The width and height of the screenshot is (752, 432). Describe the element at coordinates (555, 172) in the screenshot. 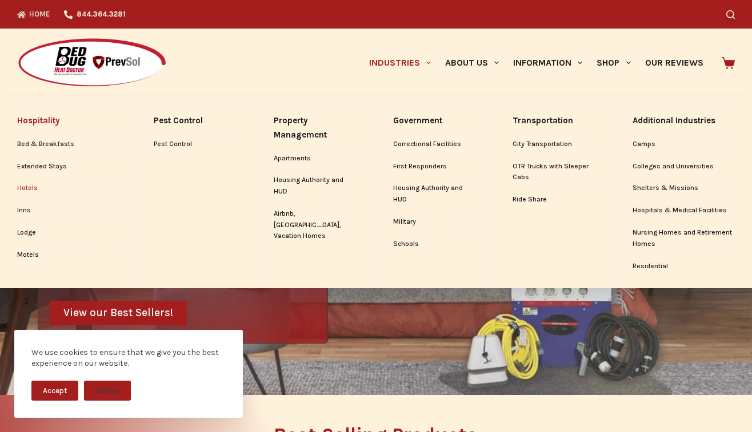

I see `a: OTR Trucks with Sleeper Cabs` at that location.